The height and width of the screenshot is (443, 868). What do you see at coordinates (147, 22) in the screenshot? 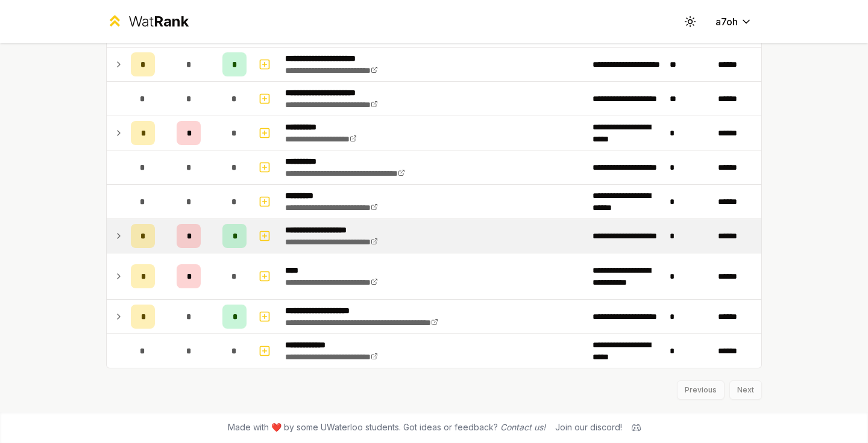
I see `a: WatRank` at bounding box center [147, 22].